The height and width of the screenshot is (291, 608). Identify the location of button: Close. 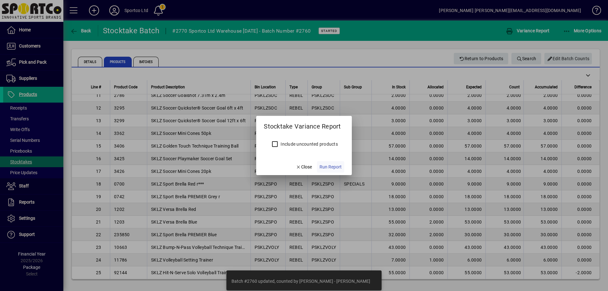
(304, 167).